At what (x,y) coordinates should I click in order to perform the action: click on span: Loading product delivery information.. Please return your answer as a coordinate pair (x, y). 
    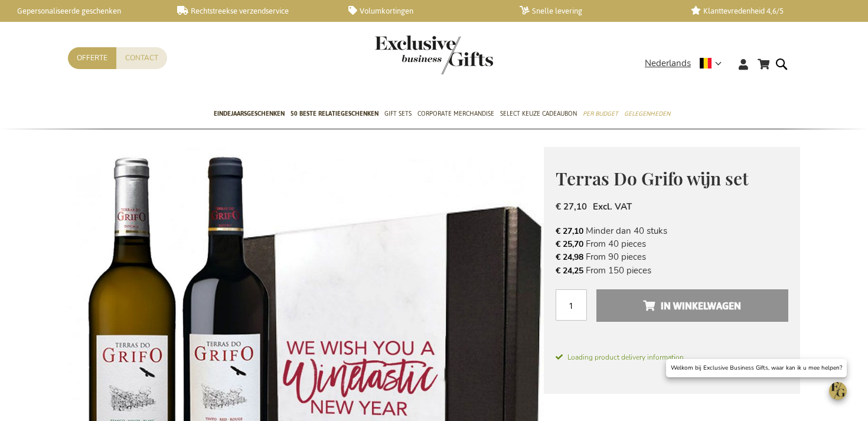
    Looking at the image, I should click on (672, 357).